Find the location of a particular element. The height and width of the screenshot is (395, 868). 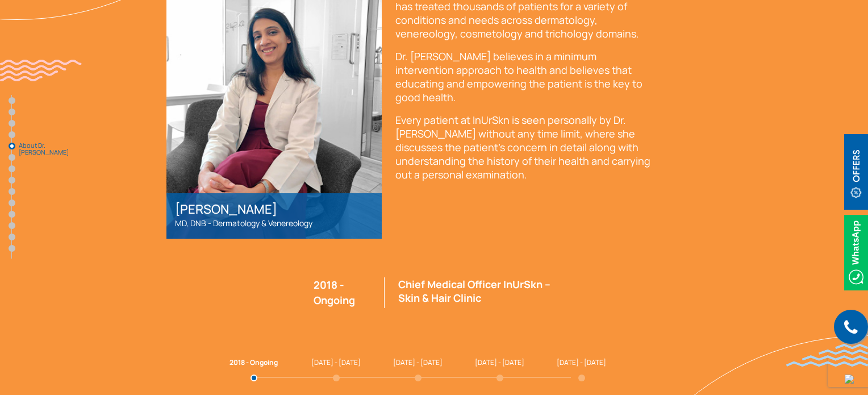

p: Chief Medical Officer InUrSkn – Skin & Hair Clinic is located at coordinates (476, 291).